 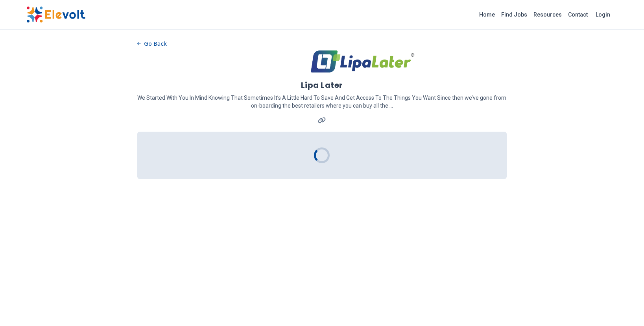 I want to click on div: Loading..., so click(x=322, y=155).